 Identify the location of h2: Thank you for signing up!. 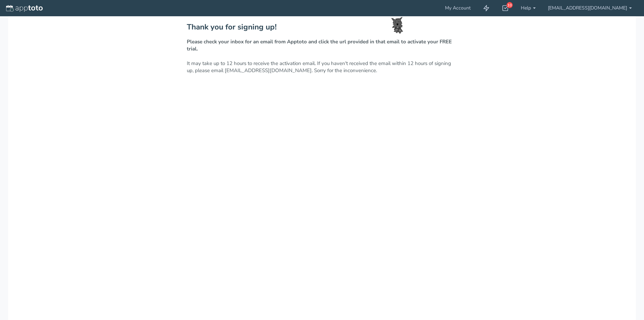
(322, 27).